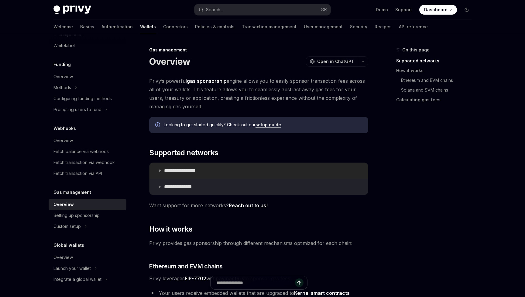 The image size is (525, 297). I want to click on button: Toggle Methods section, so click(88, 88).